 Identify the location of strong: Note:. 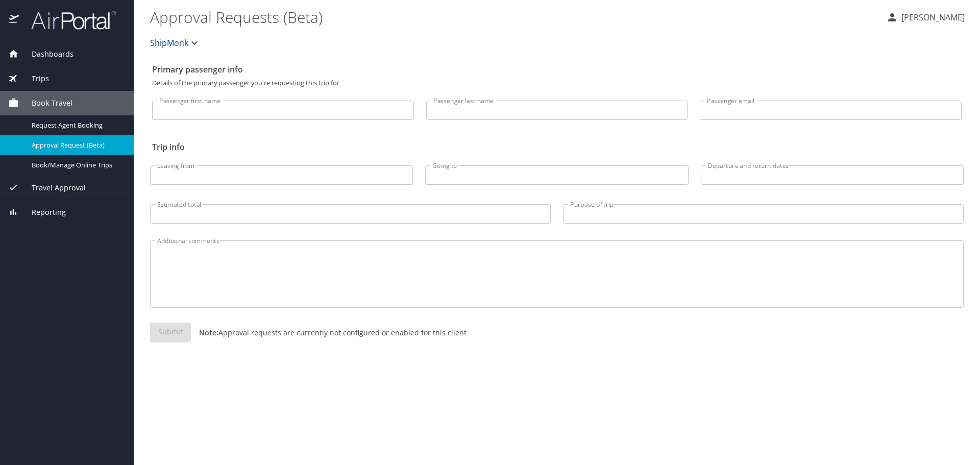
(209, 332).